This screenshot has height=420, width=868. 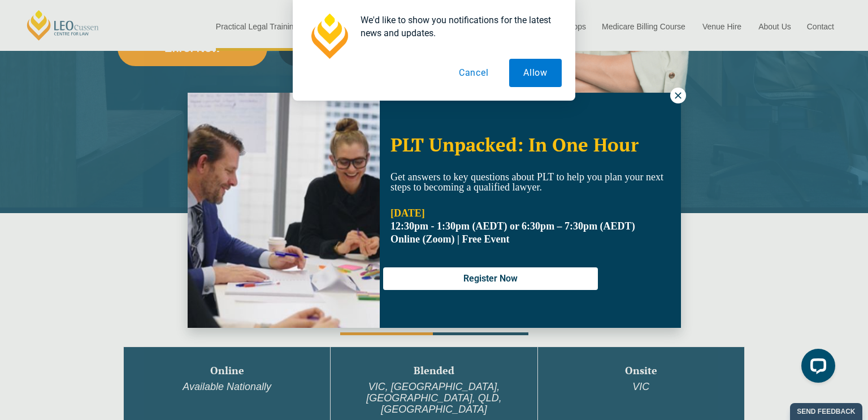 What do you see at coordinates (26, 21) in the screenshot?
I see `button: Open LiveChat chat widget` at bounding box center [26, 21].